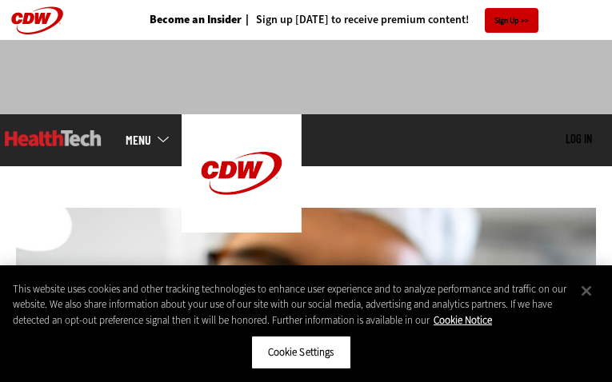 The image size is (612, 382). Describe the element at coordinates (242, 228) in the screenshot. I see `a: CDW` at that location.